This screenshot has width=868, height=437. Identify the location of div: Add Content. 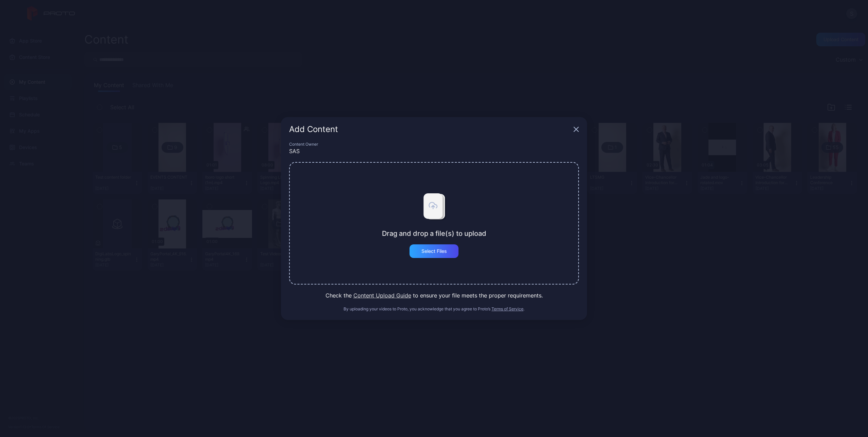
(430, 130).